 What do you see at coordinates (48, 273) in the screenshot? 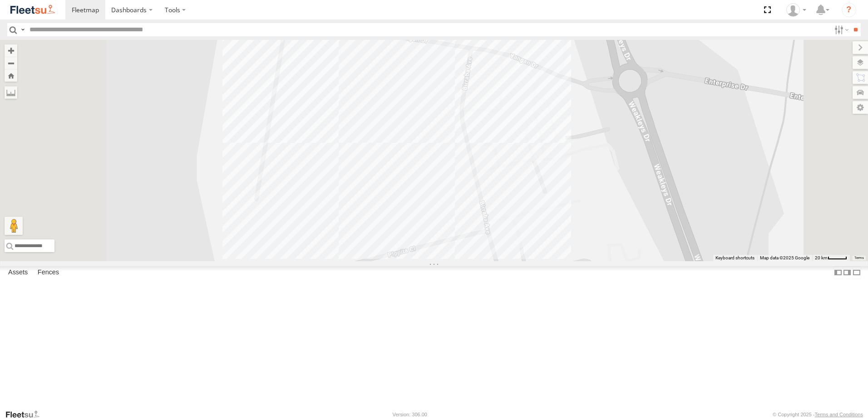
I see `label: Fences` at bounding box center [48, 273].